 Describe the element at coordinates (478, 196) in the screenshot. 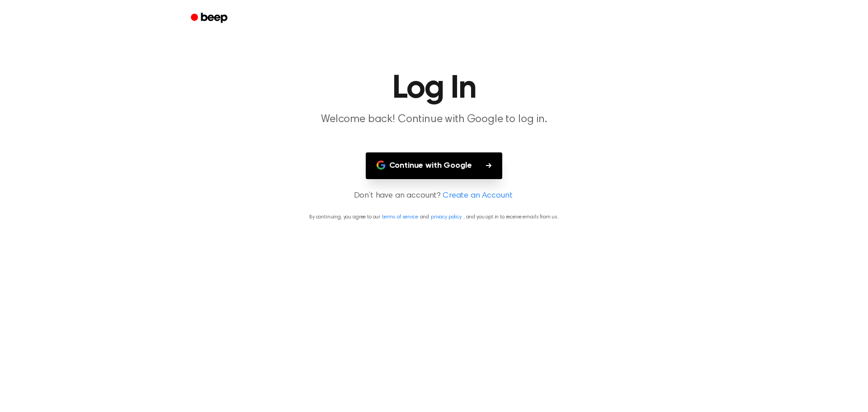

I see `a: Create an Account` at that location.